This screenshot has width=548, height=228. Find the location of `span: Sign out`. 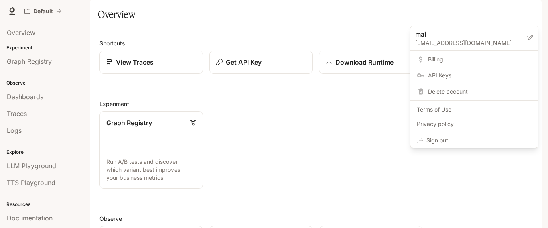

span: Sign out is located at coordinates (479, 140).